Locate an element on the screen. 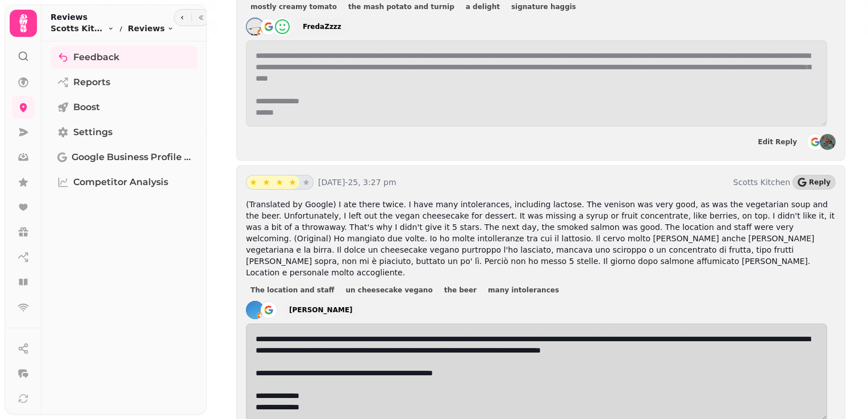  span: (Translated by Google) I ate there twice. I have many intolerances, including lactose. The veniso... is located at coordinates (540, 239).